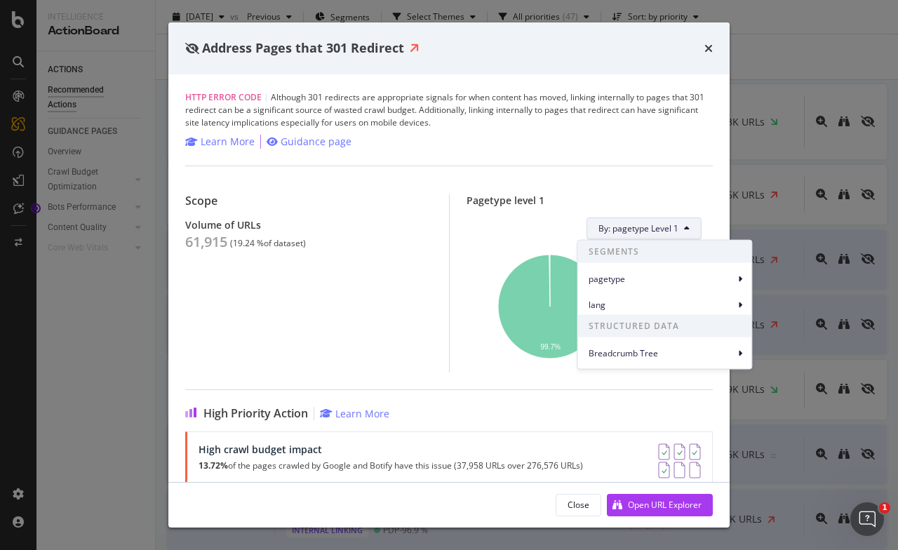 This screenshot has width=898, height=550. Describe the element at coordinates (644, 229) in the screenshot. I see `button: By: pagetype Level 1` at that location.